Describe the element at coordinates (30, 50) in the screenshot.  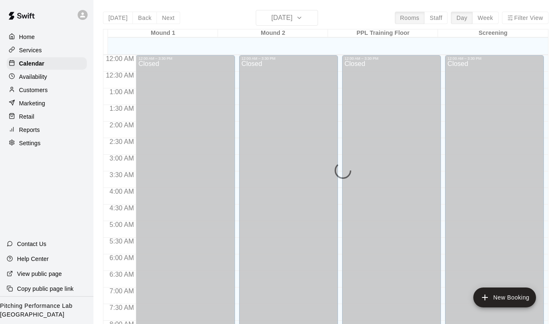
I see `p: Services` at that location.